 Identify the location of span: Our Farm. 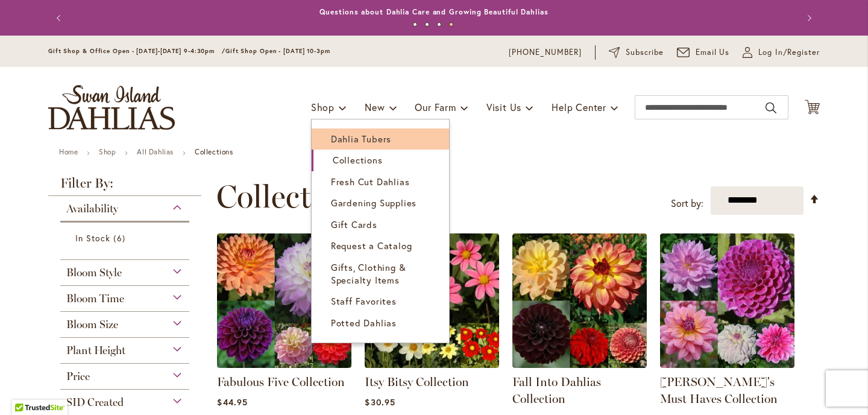
(435, 107).